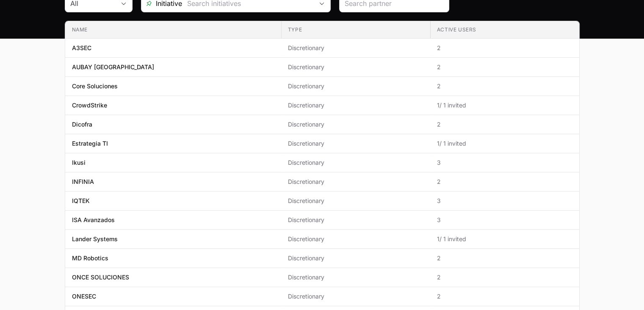  I want to click on p: CrowdStrike, so click(89, 105).